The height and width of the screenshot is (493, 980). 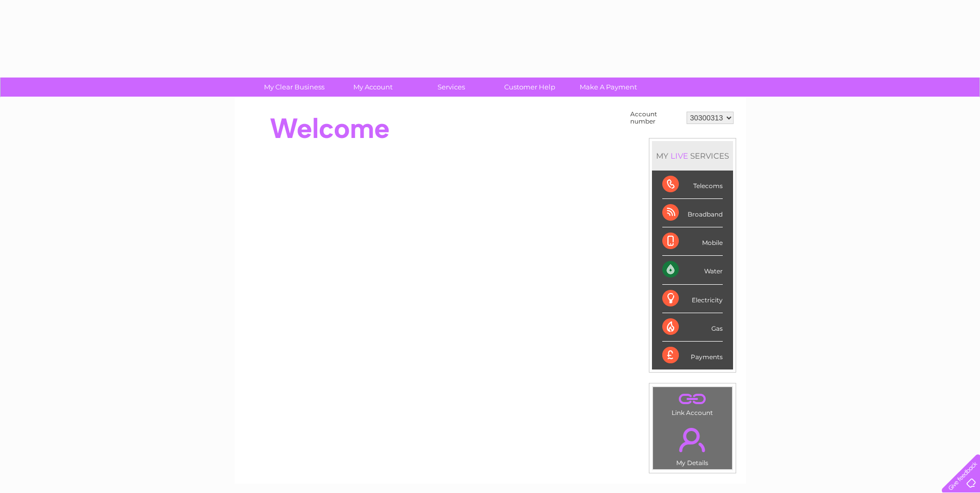 I want to click on a: My Account, so click(x=373, y=87).